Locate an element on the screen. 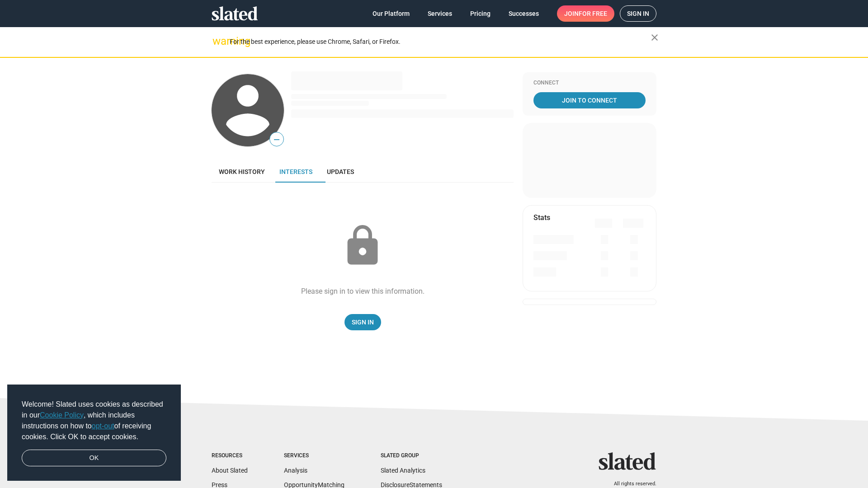 This screenshot has height=488, width=868. a: Sign in is located at coordinates (638, 13).